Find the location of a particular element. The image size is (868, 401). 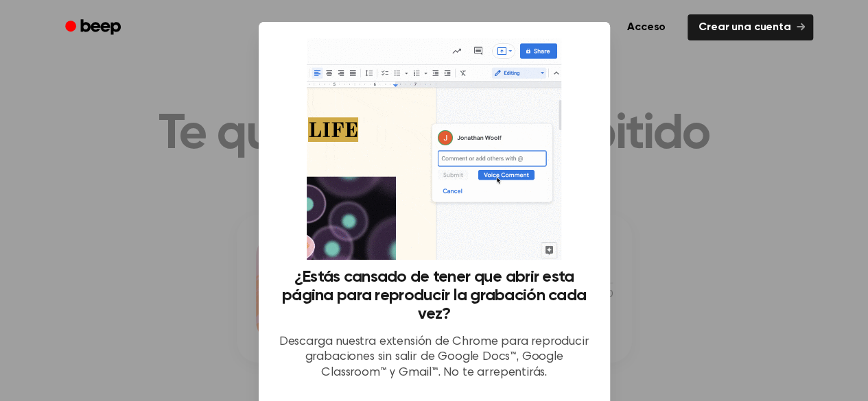

a: Acceso is located at coordinates (646, 27).